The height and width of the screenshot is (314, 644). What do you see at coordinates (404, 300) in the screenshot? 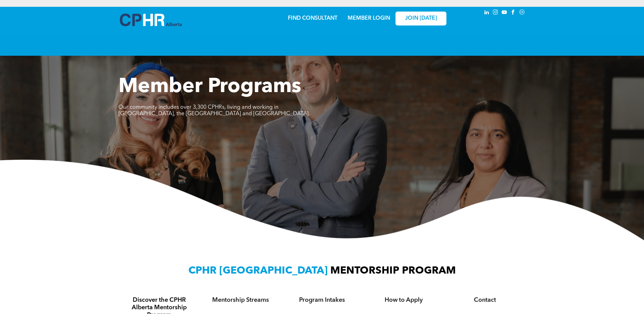
I see `h4: How to Apply` at bounding box center [404, 300].